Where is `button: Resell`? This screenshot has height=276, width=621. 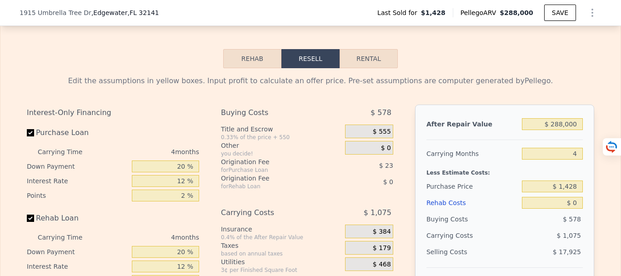
button: Resell is located at coordinates (310, 59).